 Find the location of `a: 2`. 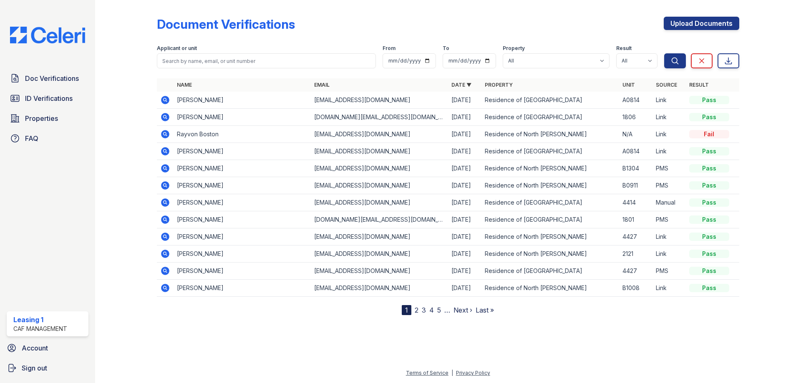

a: 2 is located at coordinates (416, 310).